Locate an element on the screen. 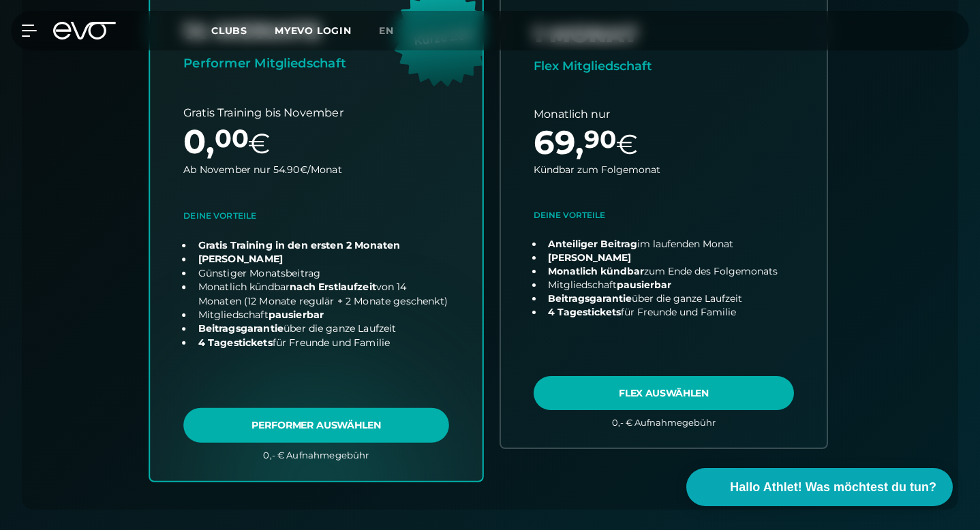 The width and height of the screenshot is (980, 530). a: Clubs is located at coordinates (243, 30).